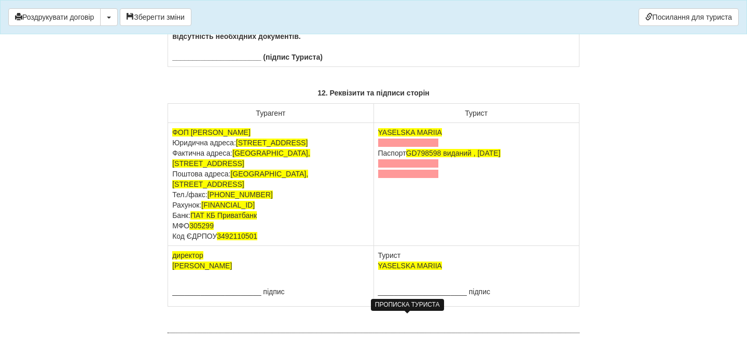  What do you see at coordinates (407, 305) in the screenshot?
I see `div: ПРОПИСКА ТУРИСТА` at bounding box center [407, 305].